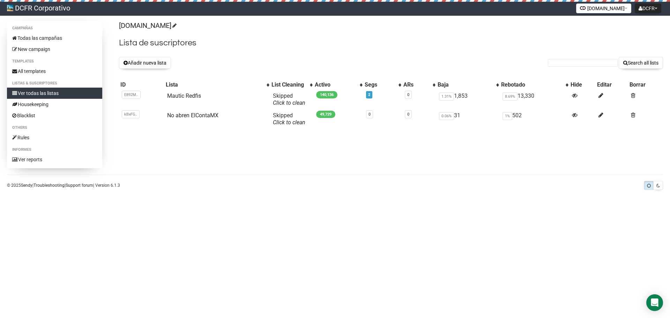 The image size is (670, 318). What do you see at coordinates (612, 85) in the screenshot?
I see `div: Editar` at bounding box center [612, 85].